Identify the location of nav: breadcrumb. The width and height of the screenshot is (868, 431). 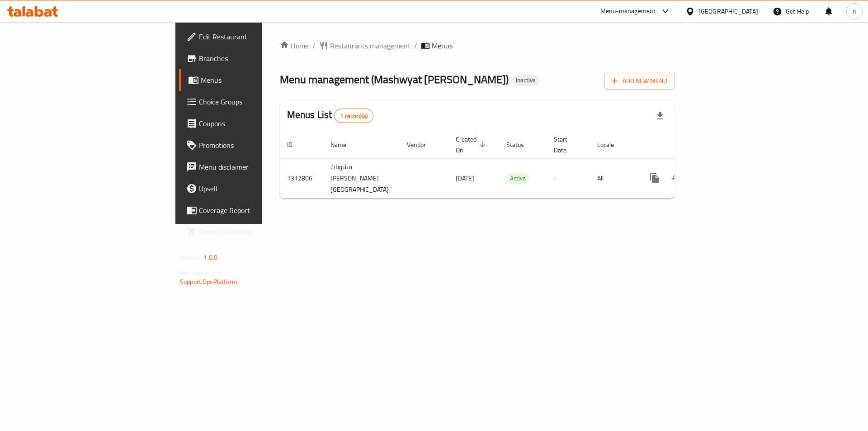
(477, 46).